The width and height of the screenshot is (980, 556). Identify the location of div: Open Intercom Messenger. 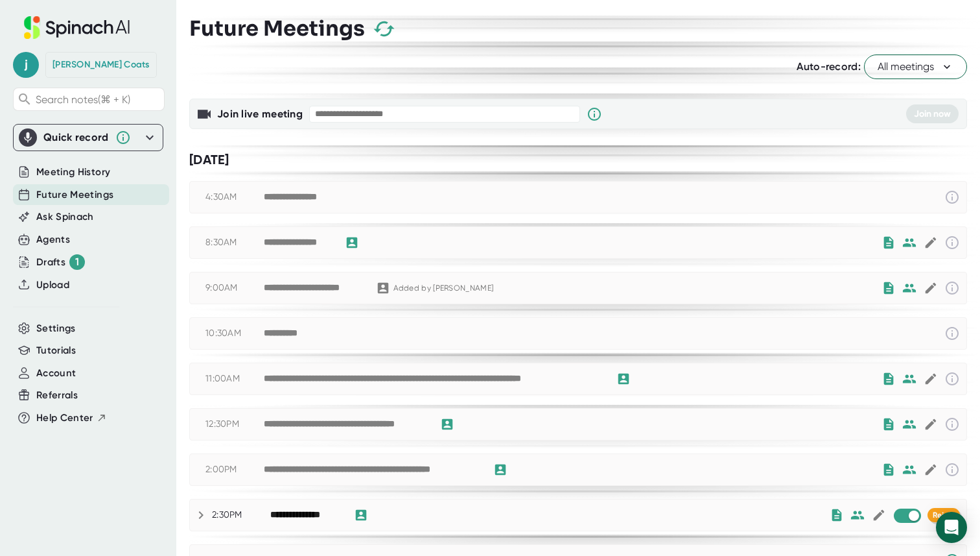
(951, 527).